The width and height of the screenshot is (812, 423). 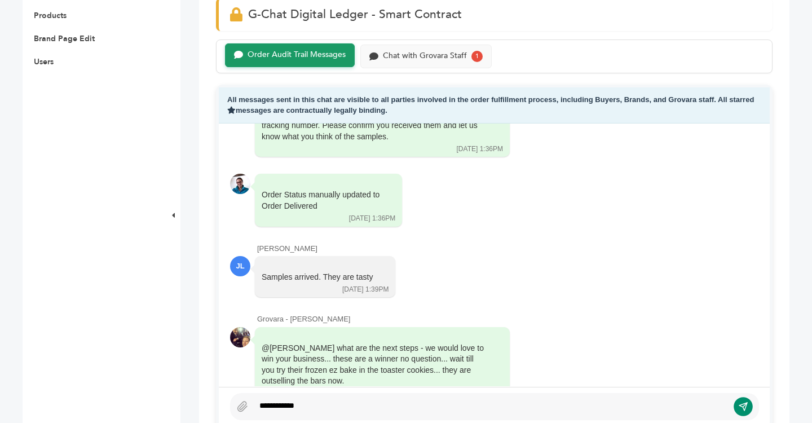 I want to click on div: Order Status manually updated to Order Delivered, so click(x=320, y=200).